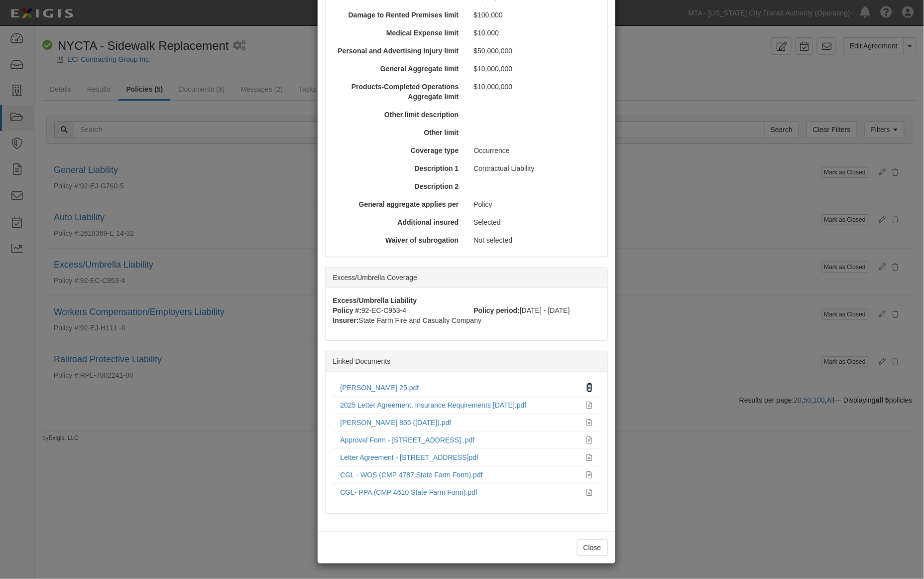  I want to click on div: State Farm Fire and Casualty Company, so click(467, 320).